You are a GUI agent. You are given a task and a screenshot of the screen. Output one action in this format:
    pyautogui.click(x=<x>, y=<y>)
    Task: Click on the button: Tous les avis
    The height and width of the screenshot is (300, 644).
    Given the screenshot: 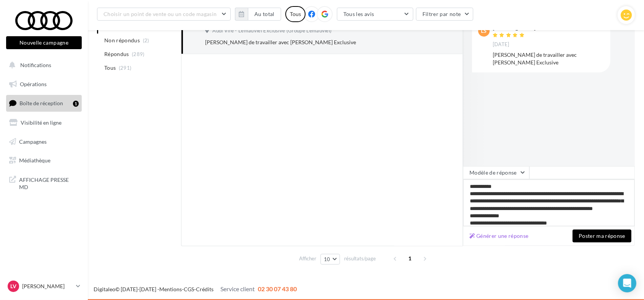 What is the action you would take?
    pyautogui.click(x=375, y=14)
    